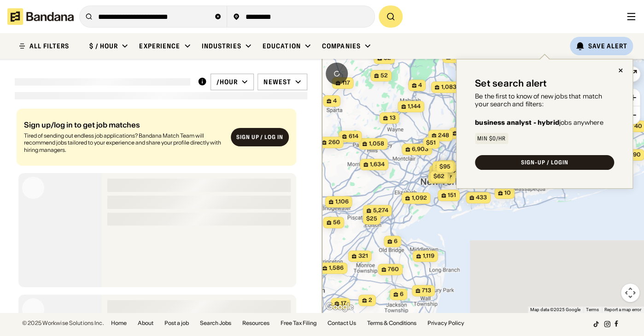 The width and height of the screenshot is (644, 336). I want to click on div: Set search alert, so click(511, 83).